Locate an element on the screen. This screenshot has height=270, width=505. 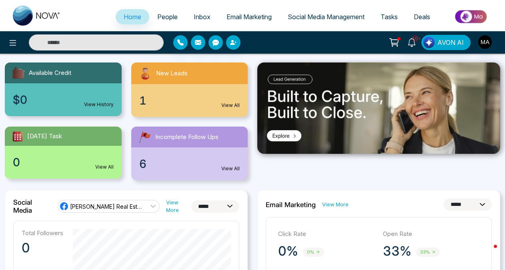
a: Email Marketing is located at coordinates (249, 17).